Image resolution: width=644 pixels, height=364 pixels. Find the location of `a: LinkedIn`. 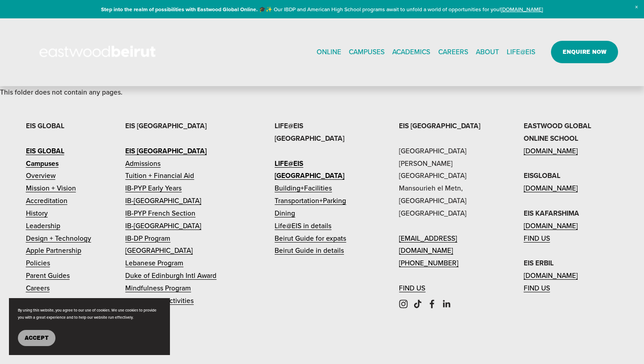

a: LinkedIn is located at coordinates (447, 303).